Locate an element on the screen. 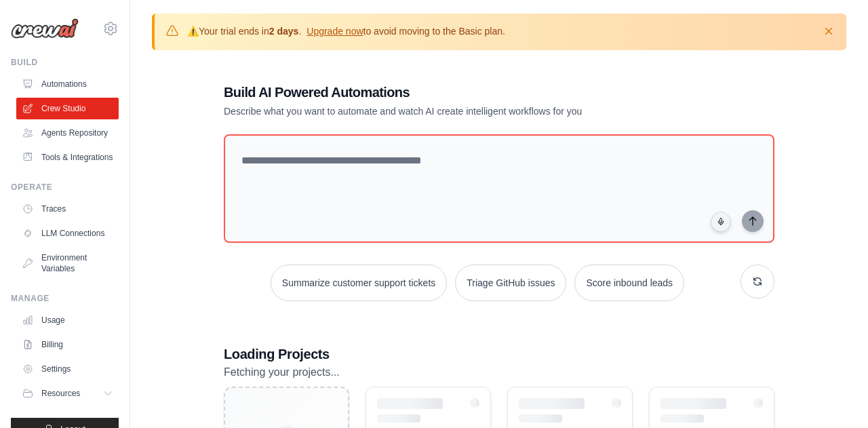 This screenshot has width=868, height=428. p: Describe what you want to automate and watch AI create intelligent workflows for you is located at coordinates (452, 112).